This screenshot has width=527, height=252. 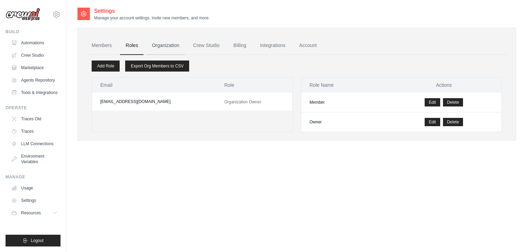 What do you see at coordinates (344, 85) in the screenshot?
I see `th: Role Name` at bounding box center [344, 85].